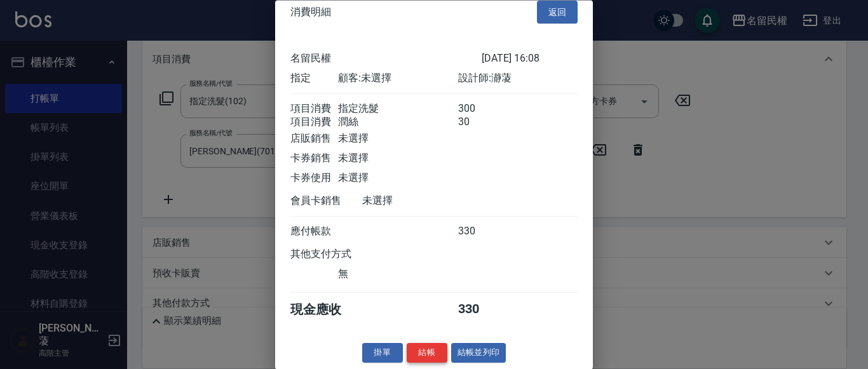 Image resolution: width=868 pixels, height=369 pixels. Describe the element at coordinates (518, 79) in the screenshot. I see `div: 設計師: 瀞蓤` at that location.